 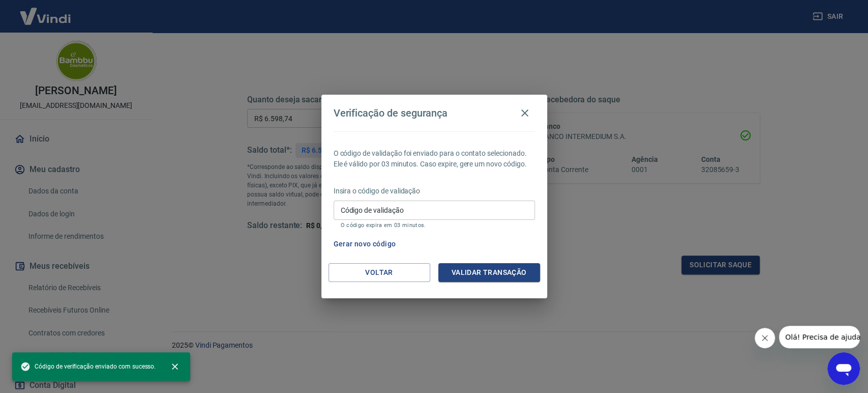 What do you see at coordinates (88, 367) in the screenshot?
I see `span: Código de verificação enviado com sucesso.` at bounding box center [88, 367].